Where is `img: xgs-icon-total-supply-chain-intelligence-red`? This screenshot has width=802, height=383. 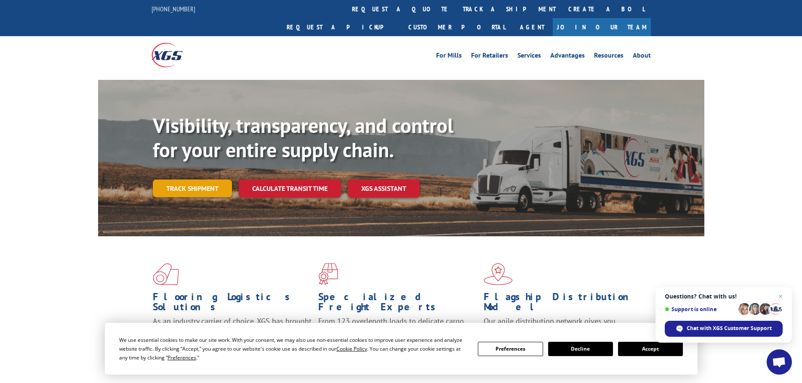
img: xgs-icon-total-supply-chain-intelligence-red is located at coordinates (166, 274).